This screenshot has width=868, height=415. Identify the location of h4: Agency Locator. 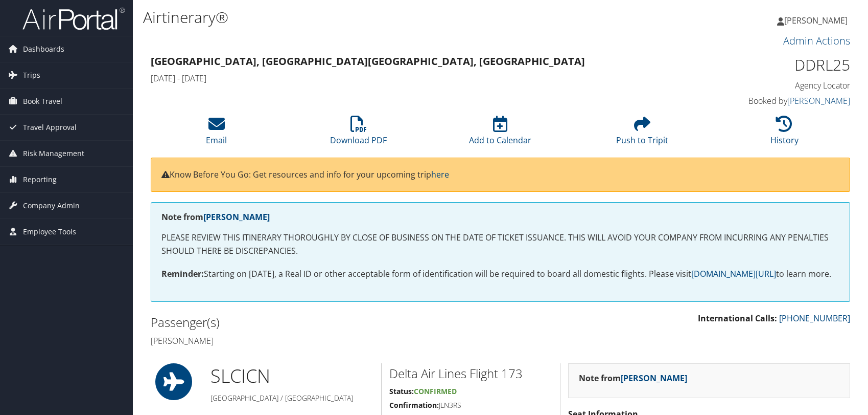
(769, 85).